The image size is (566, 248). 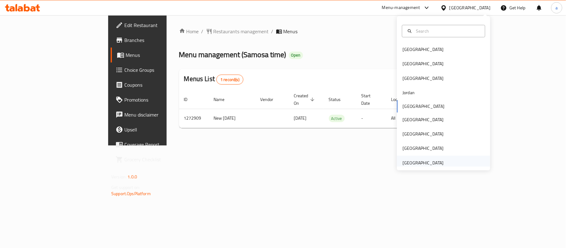 What do you see at coordinates (223, 99) in the screenshot?
I see `span: Name` at bounding box center [223, 99].